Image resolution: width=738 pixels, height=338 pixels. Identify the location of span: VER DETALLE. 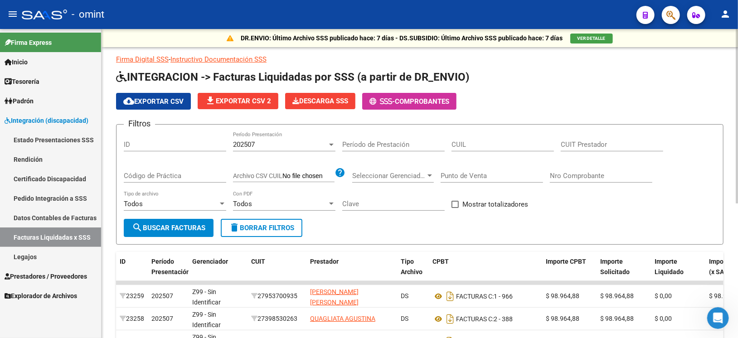
(591, 38).